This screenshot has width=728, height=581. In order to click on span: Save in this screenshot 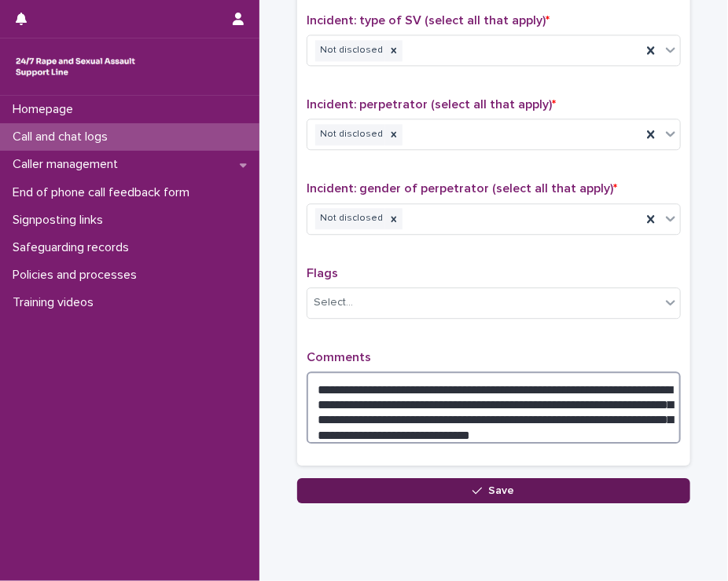, I will do `click(502, 491)`.